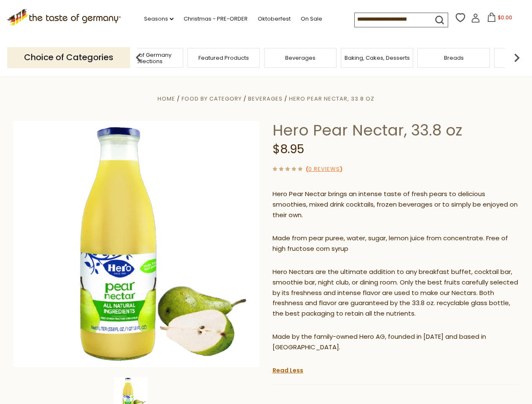  Describe the element at coordinates (396, 130) in the screenshot. I see `h1: Hero Pear Nectar, 33.8 oz` at that location.